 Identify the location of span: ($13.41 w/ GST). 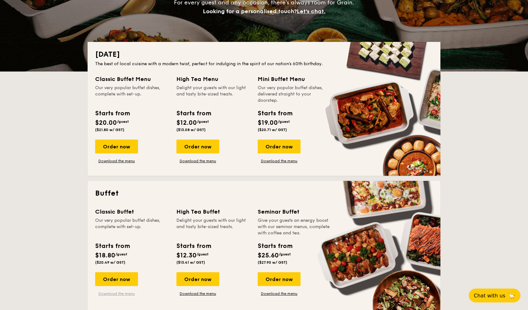
(191, 262).